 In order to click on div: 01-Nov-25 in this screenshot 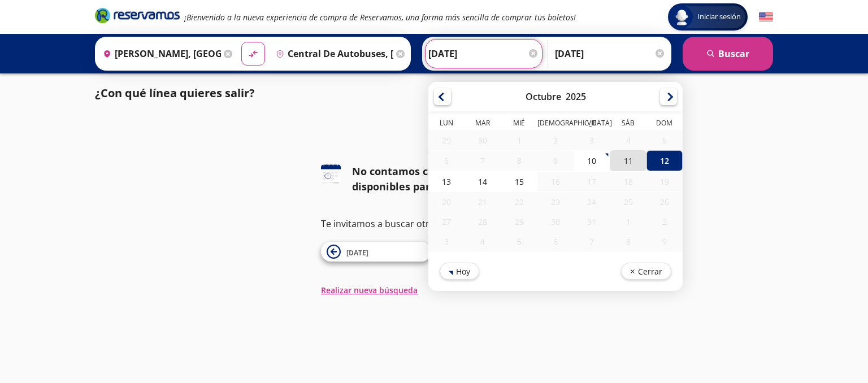, I will do `click(627, 221)`.